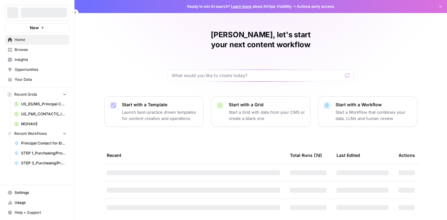 The image size is (447, 220). I want to click on a: US_ES/MS_Principal Contacts_1, so click(40, 104).